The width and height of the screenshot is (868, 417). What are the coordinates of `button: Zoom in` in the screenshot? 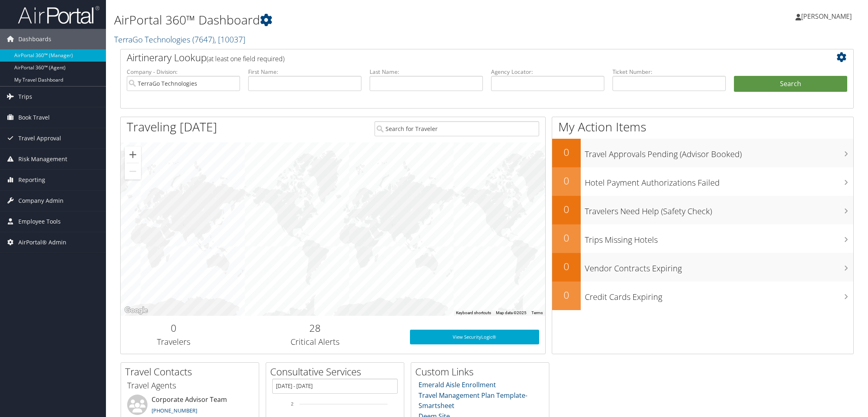 It's located at (132, 155).